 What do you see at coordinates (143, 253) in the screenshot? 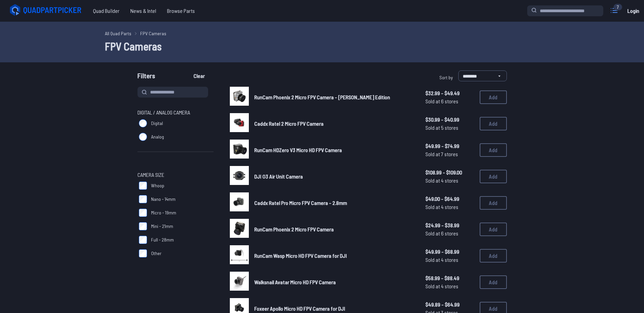
I see `input: Other` at bounding box center [143, 253].